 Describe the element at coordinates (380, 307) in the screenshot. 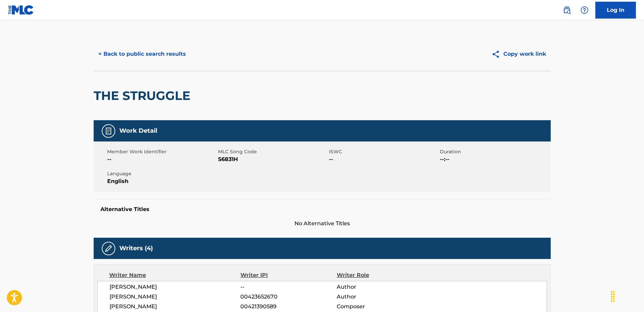

I see `span: Composer` at that location.